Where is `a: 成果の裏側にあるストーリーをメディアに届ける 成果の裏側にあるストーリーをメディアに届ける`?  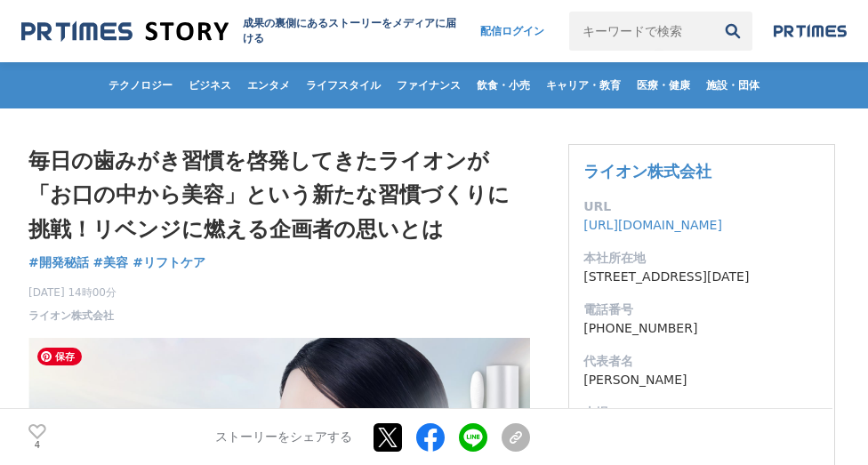
a: 成果の裏側にあるストーリーをメディアに届ける 成果の裏側にあるストーリーをメディアに届ける is located at coordinates (242, 31).